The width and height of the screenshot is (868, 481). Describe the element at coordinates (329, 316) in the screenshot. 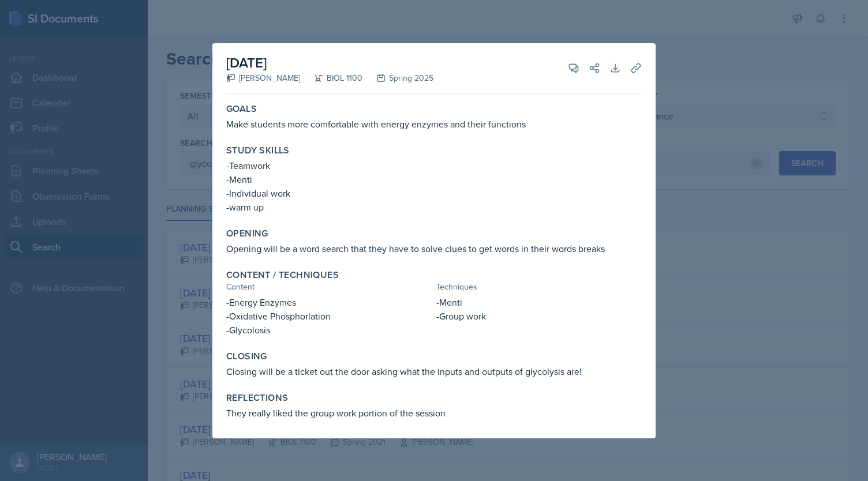

I see `p: -Oxidative Phosphorlation` at that location.